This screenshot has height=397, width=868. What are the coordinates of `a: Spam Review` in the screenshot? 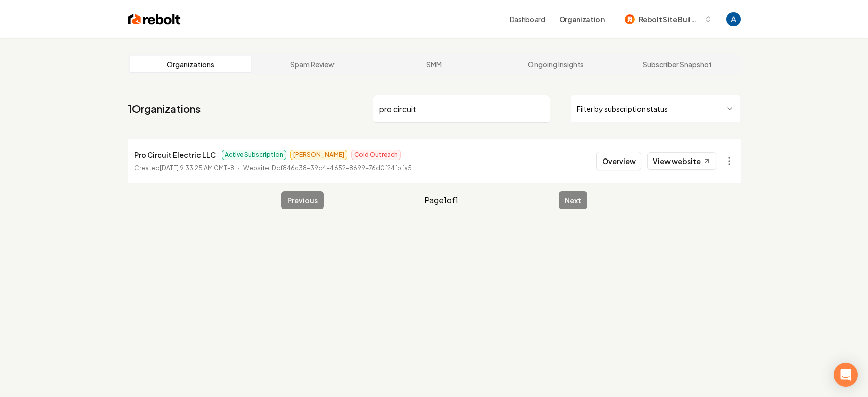 It's located at (312, 64).